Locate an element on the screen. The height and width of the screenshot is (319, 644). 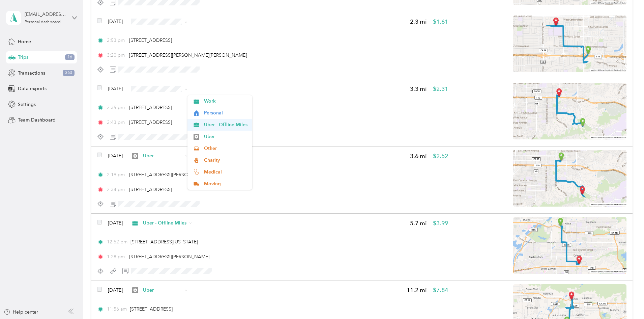
span: 2:19 pm is located at coordinates (117, 174).